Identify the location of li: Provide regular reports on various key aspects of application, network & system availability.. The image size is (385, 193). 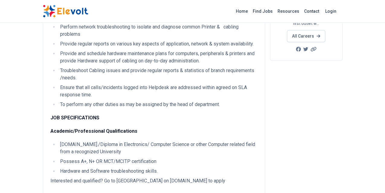
(158, 44).